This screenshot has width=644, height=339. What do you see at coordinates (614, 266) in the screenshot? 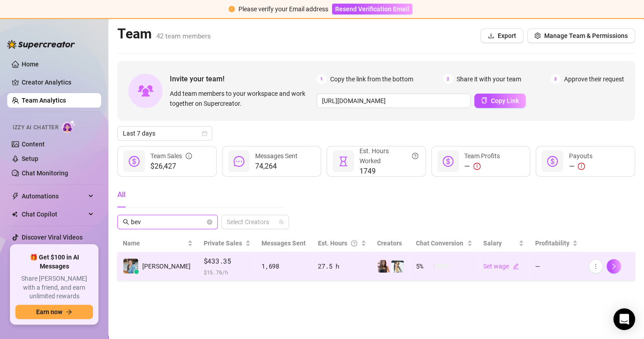
I see `span: right` at bounding box center [614, 266].